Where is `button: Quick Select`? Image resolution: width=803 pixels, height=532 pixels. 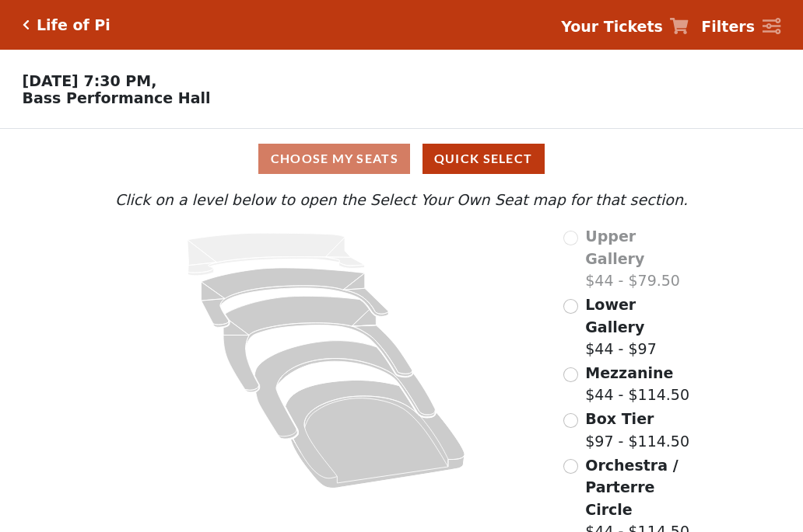
button: Quick Select is located at coordinates (483, 159).